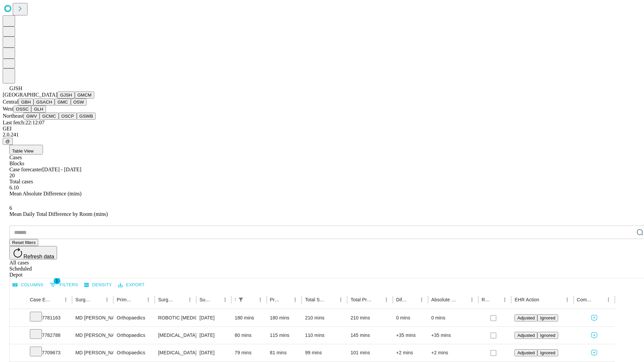  Describe the element at coordinates (26, 169) in the screenshot. I see `span: Case forecaster` at that location.